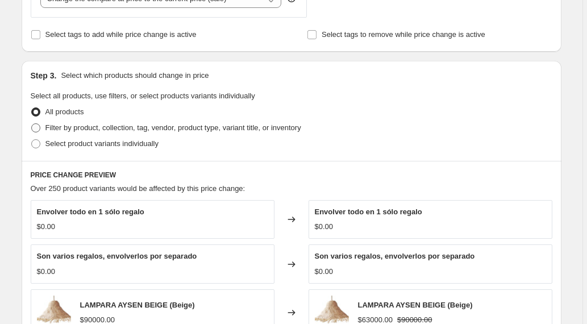 The width and height of the screenshot is (587, 324). I want to click on span: Select product variants individually, so click(102, 143).